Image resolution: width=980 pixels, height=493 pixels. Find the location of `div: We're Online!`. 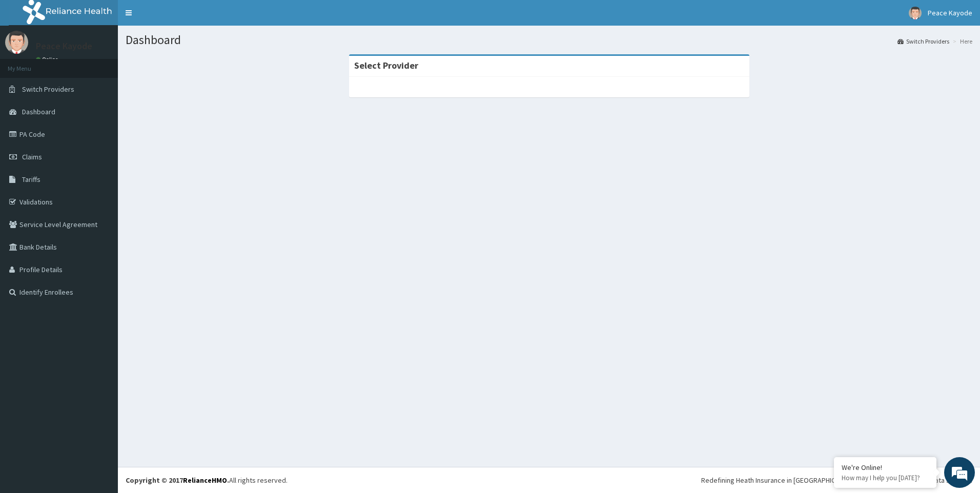

div: We're Online! is located at coordinates (885, 468).